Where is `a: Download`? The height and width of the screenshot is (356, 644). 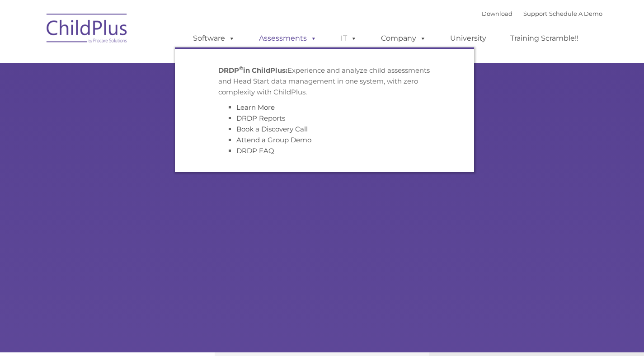 a: Download is located at coordinates (498, 14).